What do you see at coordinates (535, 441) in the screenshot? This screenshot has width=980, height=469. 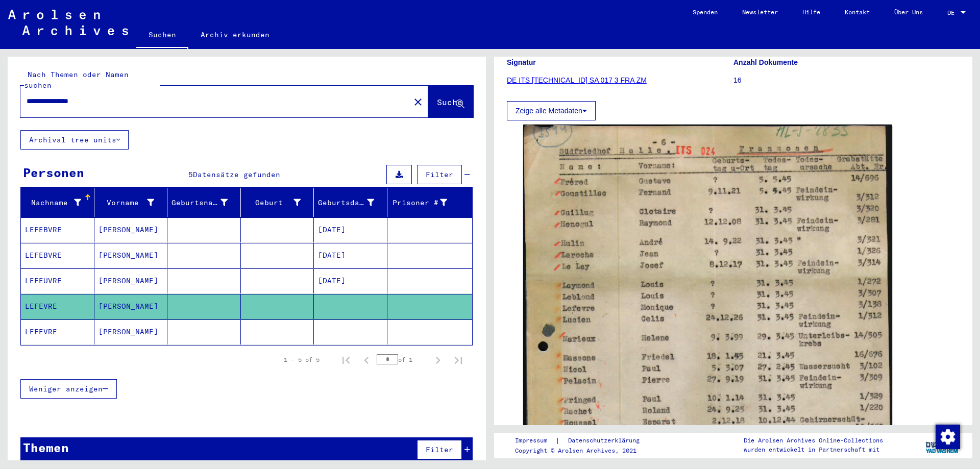 I see `a: Impressum` at bounding box center [535, 441].